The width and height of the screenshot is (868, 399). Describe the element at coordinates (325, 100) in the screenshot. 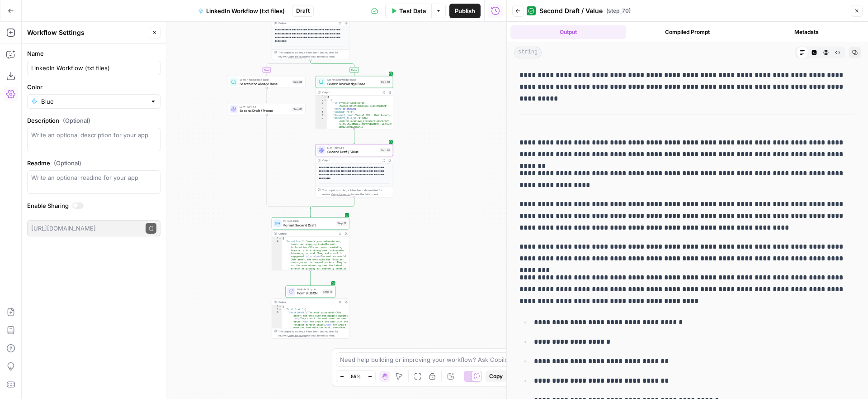

I see `span: Toggle code folding, rows 2 through 19` at that location.